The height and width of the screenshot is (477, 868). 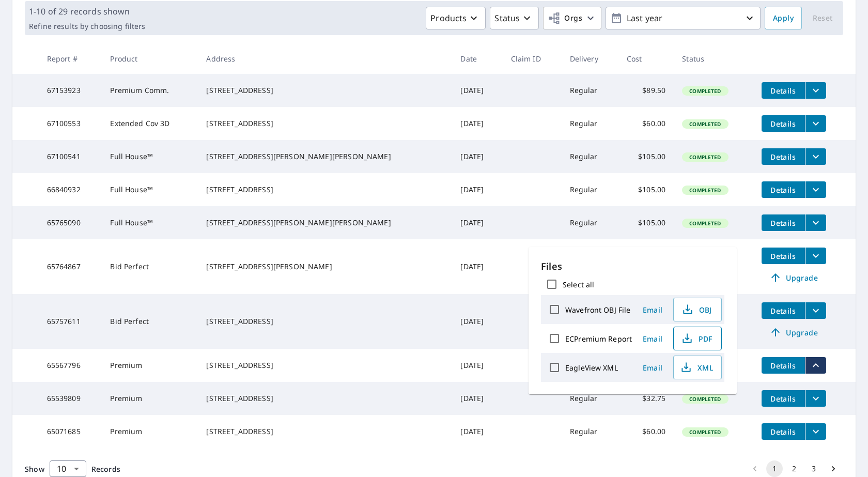 I want to click on button: detailsBtn-67153923, so click(x=783, y=91).